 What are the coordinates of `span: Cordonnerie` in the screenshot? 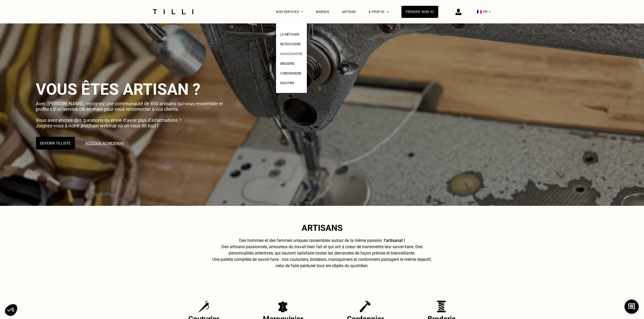 It's located at (291, 73).